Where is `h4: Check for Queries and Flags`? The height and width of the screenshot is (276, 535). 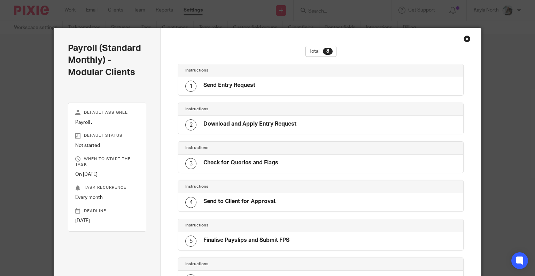 h4: Check for Queries and Flags is located at coordinates (241, 162).